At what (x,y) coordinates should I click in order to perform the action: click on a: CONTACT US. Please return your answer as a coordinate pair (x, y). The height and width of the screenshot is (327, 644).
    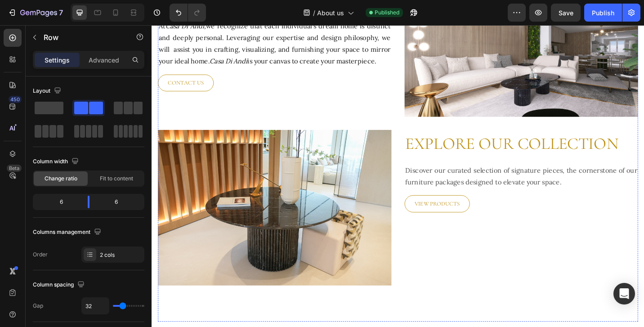
    Looking at the image, I should click on (37, 63).